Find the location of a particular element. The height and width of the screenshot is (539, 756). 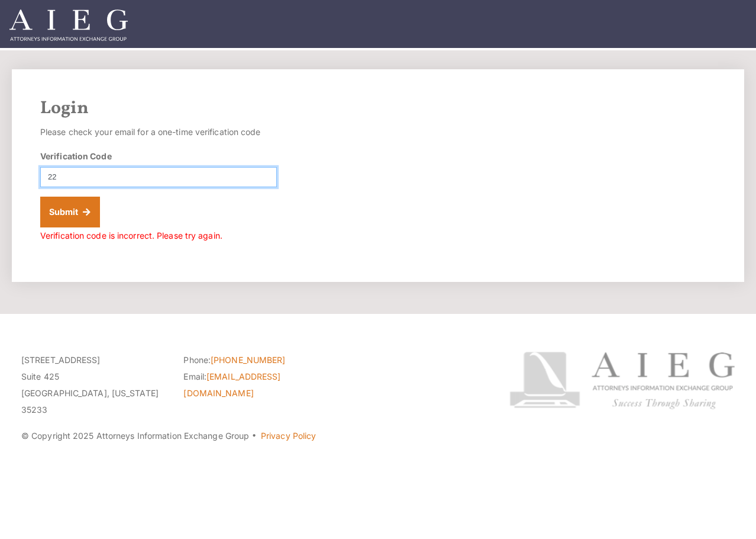

span: Verification code is incorrect. Please try again. is located at coordinates (132, 235).